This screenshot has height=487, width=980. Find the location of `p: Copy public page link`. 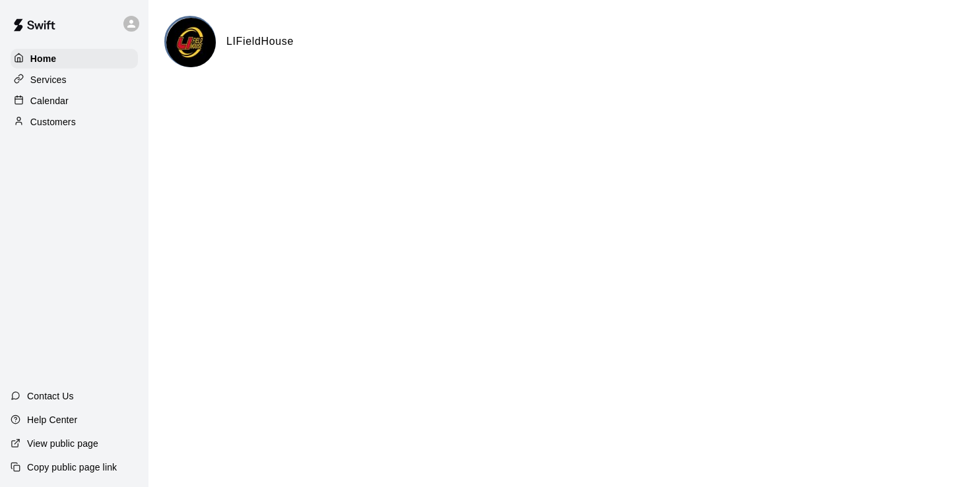

p: Copy public page link is located at coordinates (72, 468).